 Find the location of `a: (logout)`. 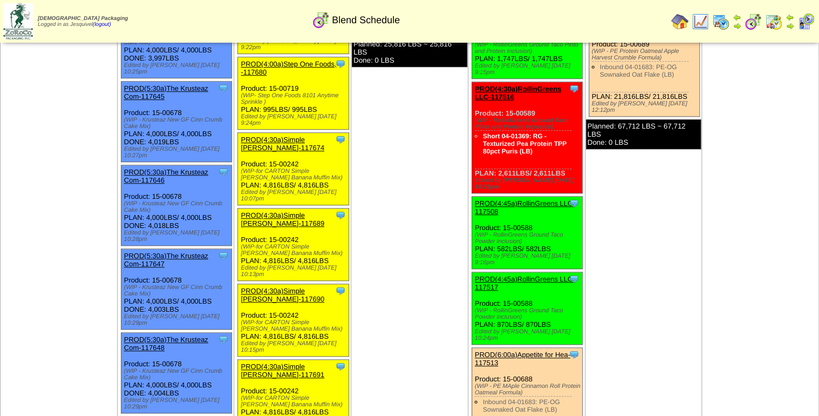

a: (logout) is located at coordinates (102, 24).